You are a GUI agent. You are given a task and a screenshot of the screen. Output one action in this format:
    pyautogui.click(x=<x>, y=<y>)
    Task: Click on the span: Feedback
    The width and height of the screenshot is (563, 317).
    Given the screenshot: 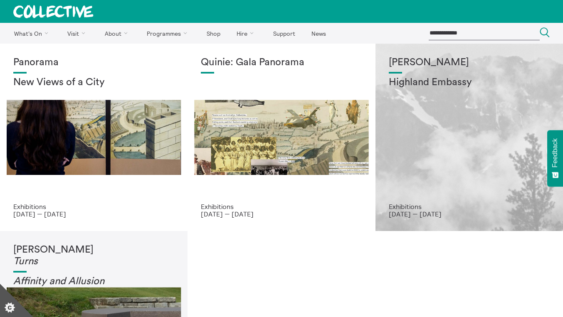 What is the action you would take?
    pyautogui.click(x=555, y=153)
    